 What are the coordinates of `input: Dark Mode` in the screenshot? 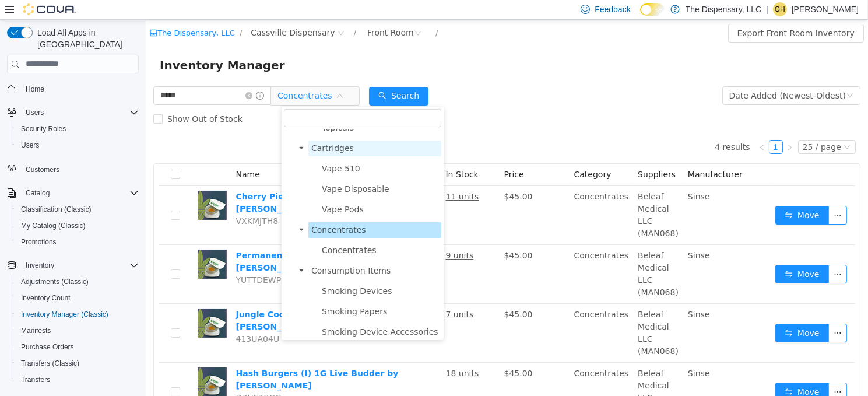 It's located at (652, 9).